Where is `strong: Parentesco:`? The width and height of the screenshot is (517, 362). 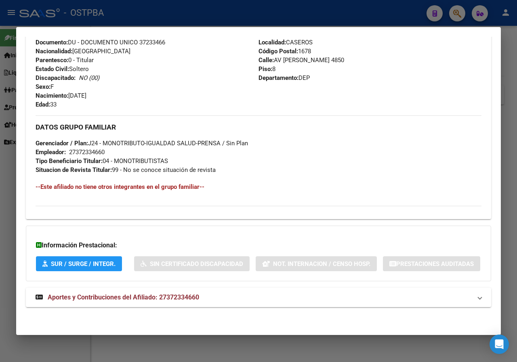 strong: Parentesco: is located at coordinates (52, 60).